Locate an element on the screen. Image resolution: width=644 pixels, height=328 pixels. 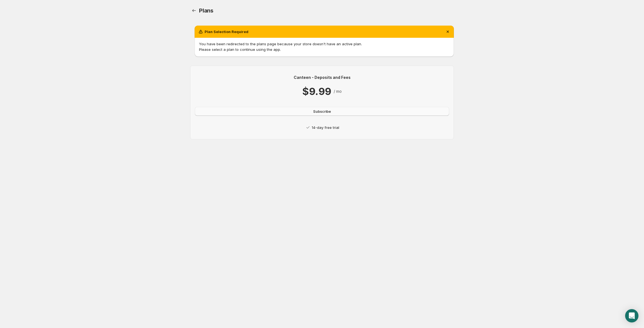
span: Plans is located at coordinates (206, 10).